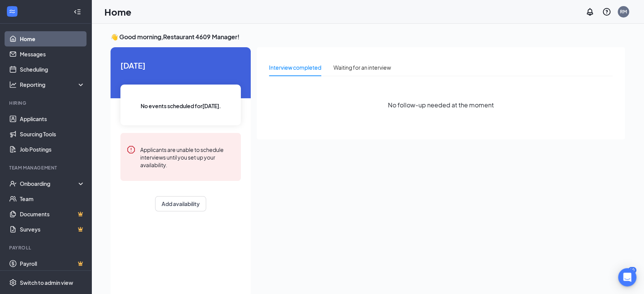 This screenshot has height=294, width=644. What do you see at coordinates (52, 134) in the screenshot?
I see `a: Sourcing Tools` at bounding box center [52, 134].